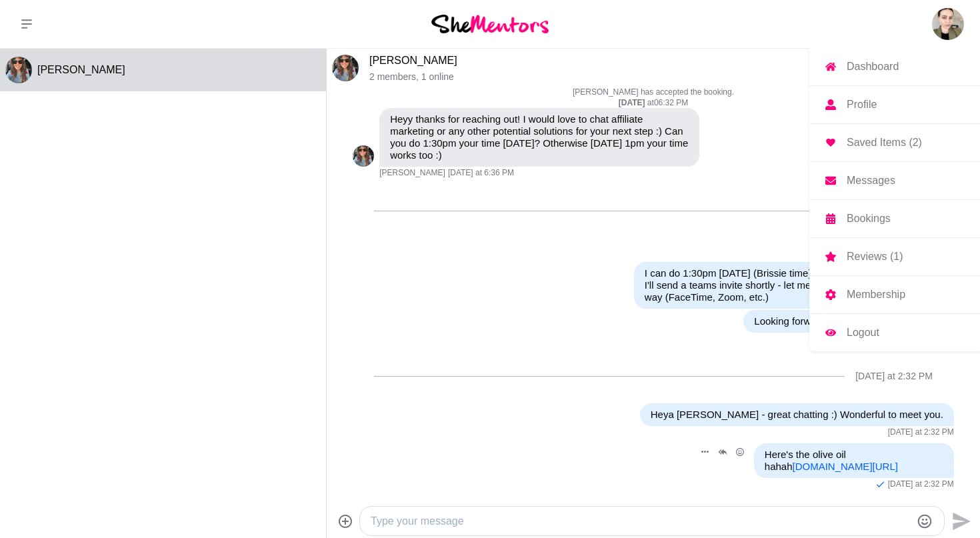 This screenshot has width=980, height=538. I want to click on button: Send, so click(959, 521).